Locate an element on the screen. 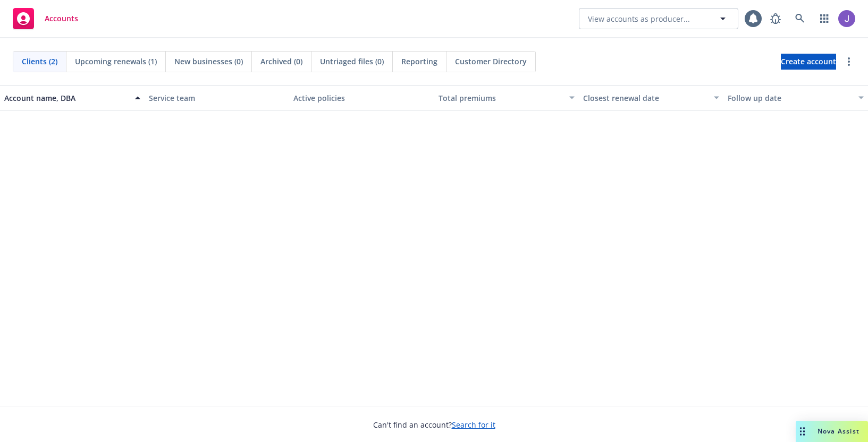  span: Clients (2) is located at coordinates (40, 61).